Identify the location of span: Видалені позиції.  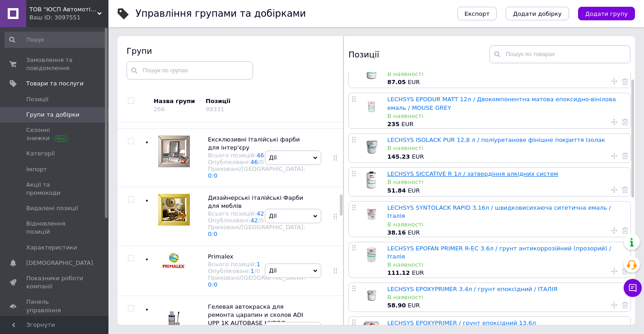
(52, 208).